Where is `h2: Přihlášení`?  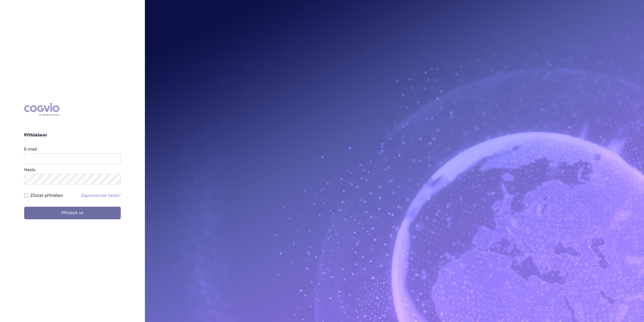 h2: Přihlášení is located at coordinates (73, 136).